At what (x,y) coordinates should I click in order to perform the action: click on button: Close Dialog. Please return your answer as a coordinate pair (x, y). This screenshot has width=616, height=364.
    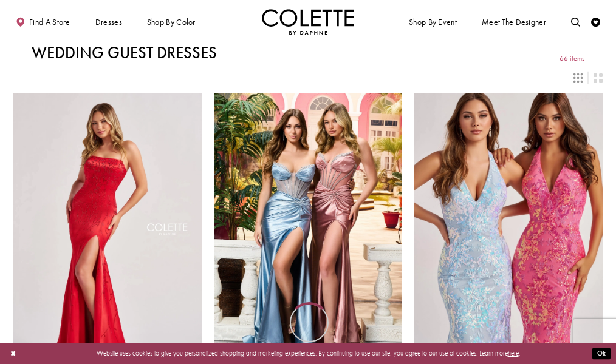
    Looking at the image, I should click on (12, 353).